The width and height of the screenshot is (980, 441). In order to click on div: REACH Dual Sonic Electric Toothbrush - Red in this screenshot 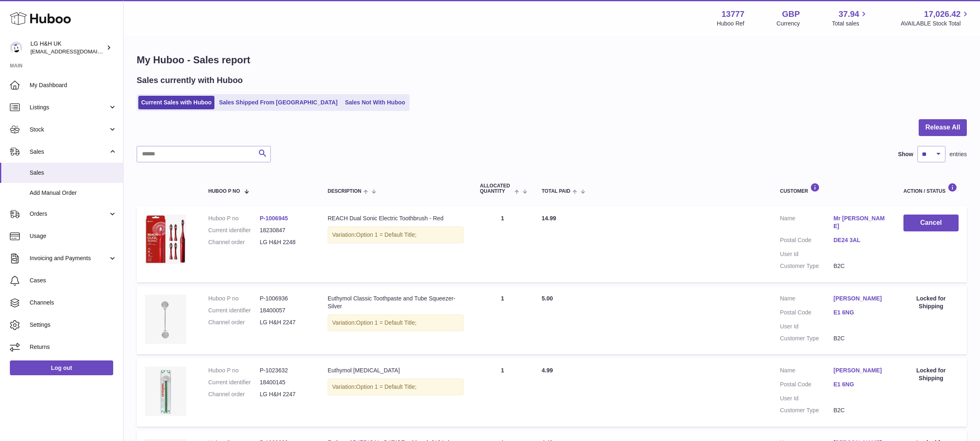, I will do `click(396, 218)`.